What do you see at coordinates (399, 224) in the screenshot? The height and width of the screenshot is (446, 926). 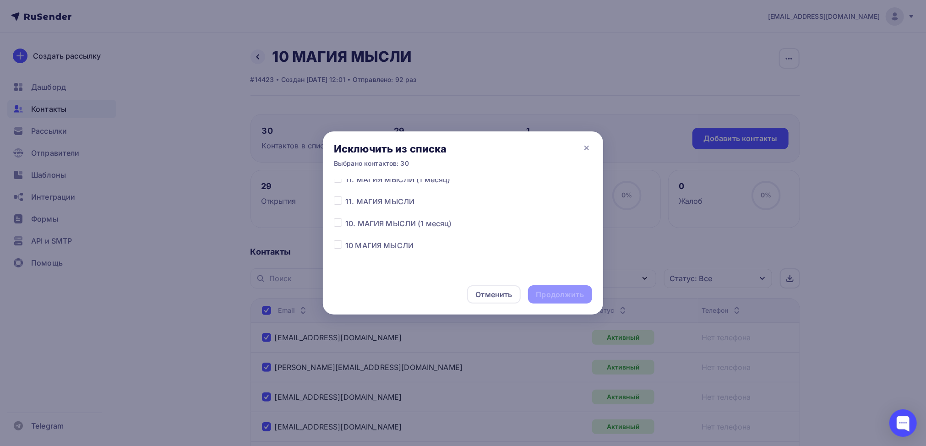 I see `span: 10. МАГИЯ МЫСЛИ (1 месяц)` at bounding box center [399, 224].